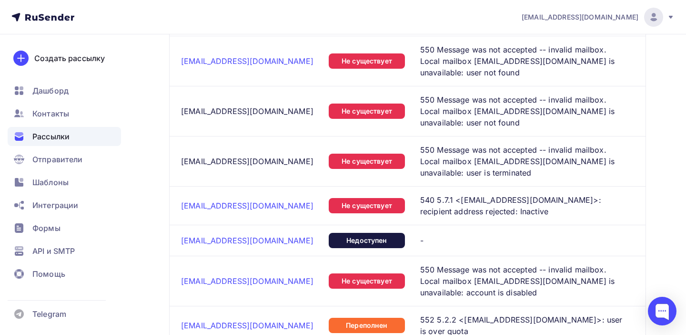  I want to click on span: Отправители, so click(58, 159).